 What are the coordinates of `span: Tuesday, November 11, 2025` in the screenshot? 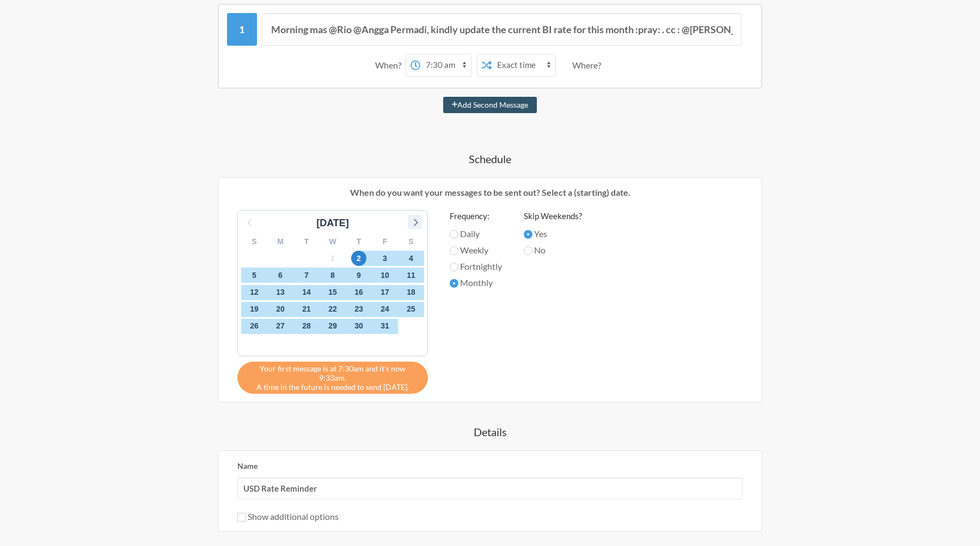 It's located at (411, 276).